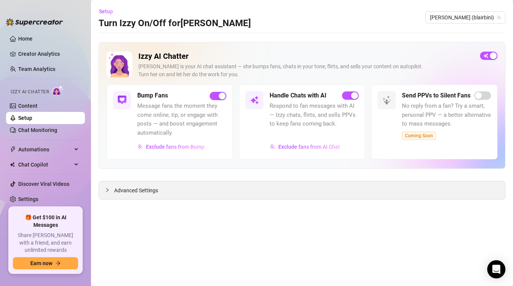  I want to click on h5: Handle Chats with AI, so click(298, 95).